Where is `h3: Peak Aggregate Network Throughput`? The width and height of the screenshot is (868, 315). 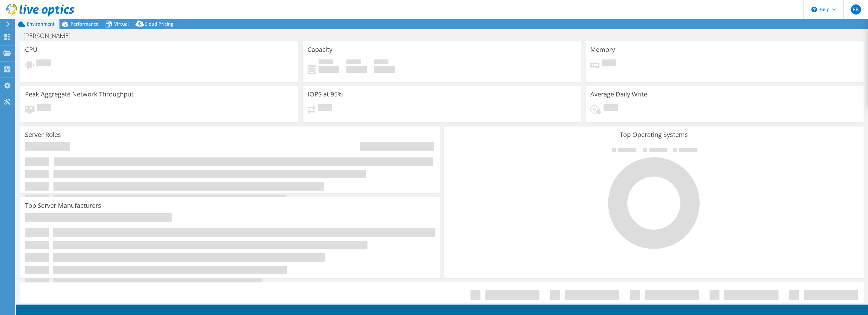 h3: Peak Aggregate Network Throughput is located at coordinates (79, 94).